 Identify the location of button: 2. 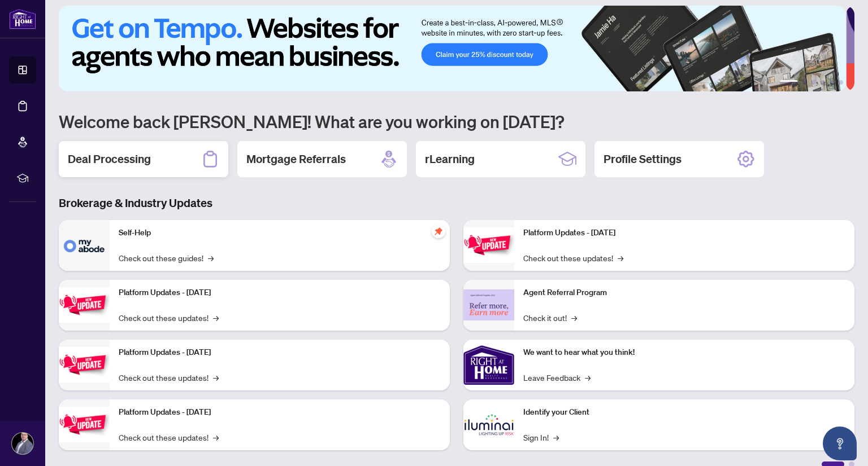
(804, 82).